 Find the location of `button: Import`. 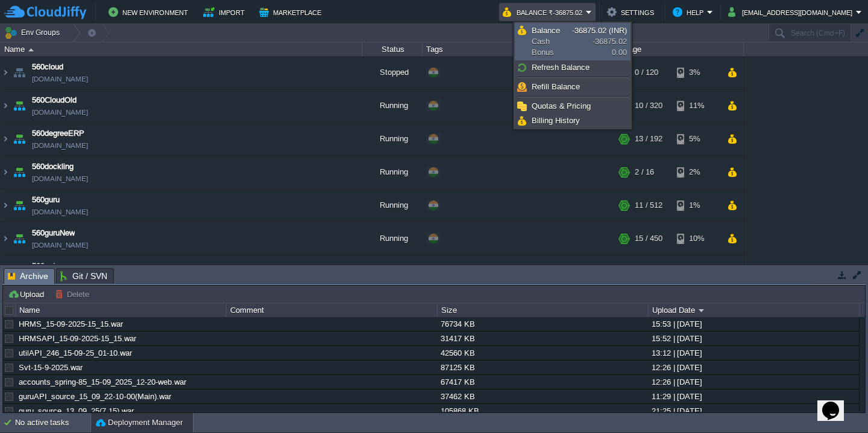

button: Import is located at coordinates (226, 12).